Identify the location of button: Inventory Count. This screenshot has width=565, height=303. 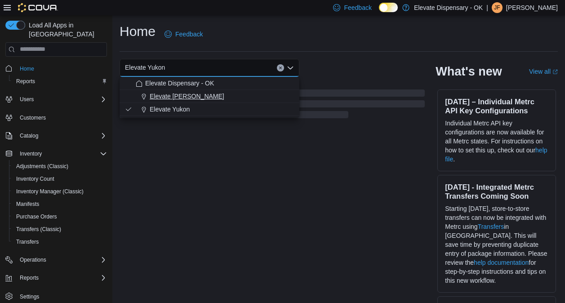
(60, 179).